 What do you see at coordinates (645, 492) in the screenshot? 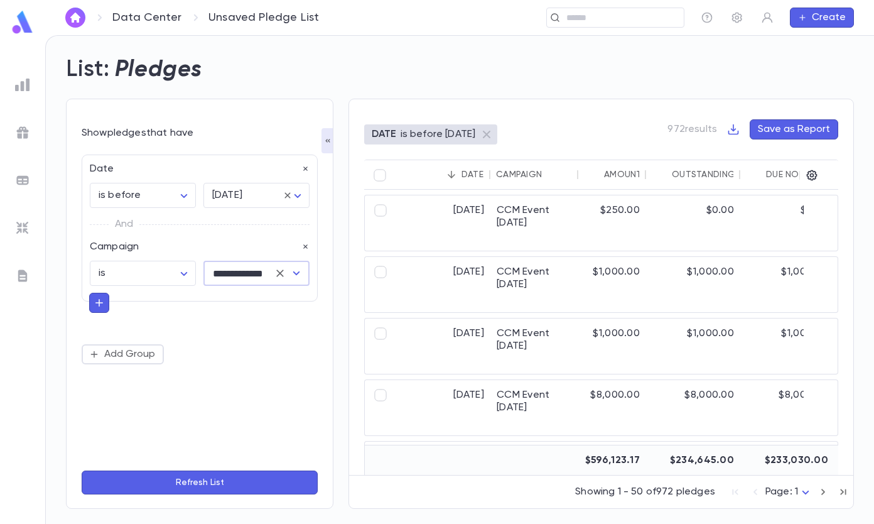
I see `p: Showing 1 - 50 of 972 pledges` at bounding box center [645, 492].